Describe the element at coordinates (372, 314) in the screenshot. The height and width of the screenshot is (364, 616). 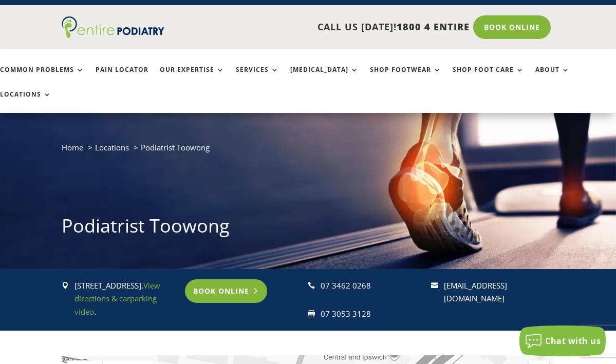
I see `p: 07 3053 3128` at that location.